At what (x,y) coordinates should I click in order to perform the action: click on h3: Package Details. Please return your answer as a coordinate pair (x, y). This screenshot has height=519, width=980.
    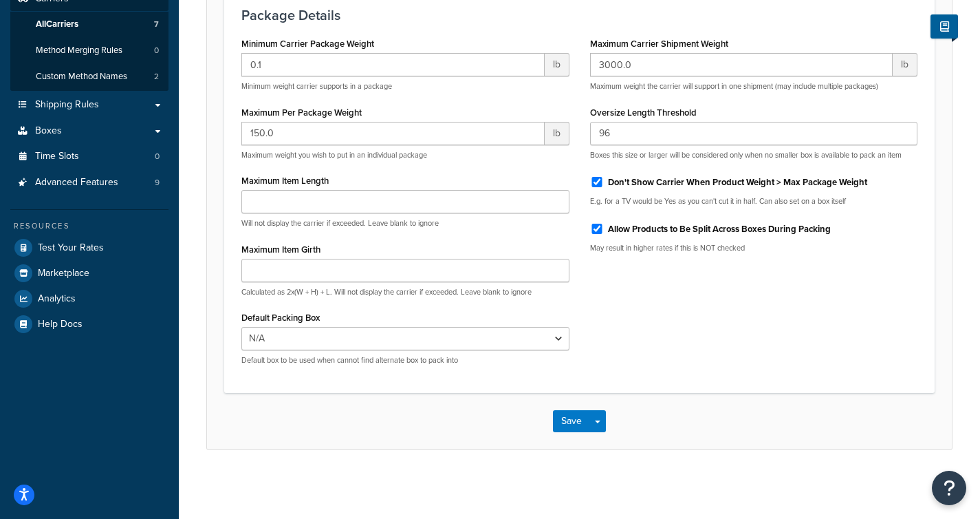
    Looking at the image, I should click on (579, 16).